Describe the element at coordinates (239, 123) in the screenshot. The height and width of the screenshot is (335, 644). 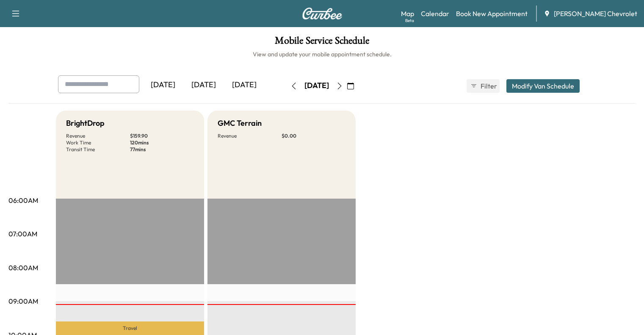
I see `h5: GMC Terrain` at that location.